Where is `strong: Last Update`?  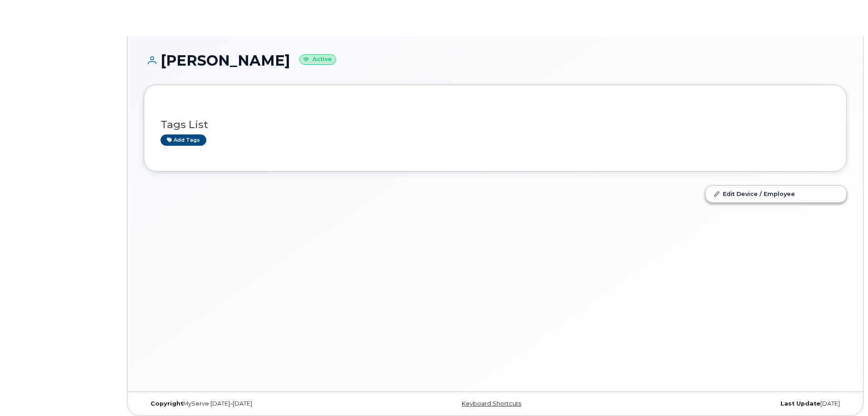
strong: Last Update is located at coordinates (800, 403).